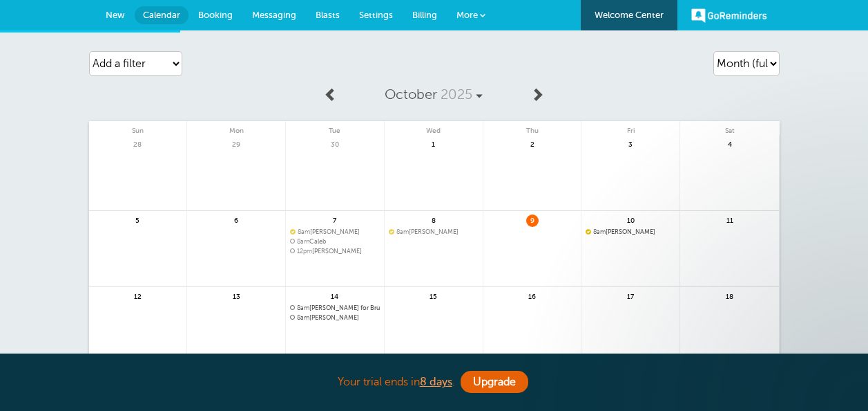  Describe the element at coordinates (305, 251) in the screenshot. I see `span: 12pm` at that location.